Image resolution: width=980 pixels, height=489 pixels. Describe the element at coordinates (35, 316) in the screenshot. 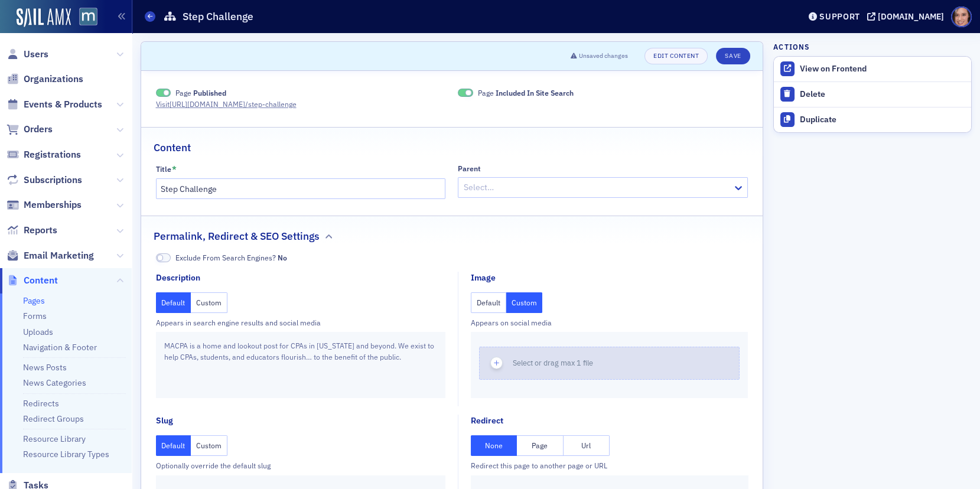

I see `a: Forms` at that location.